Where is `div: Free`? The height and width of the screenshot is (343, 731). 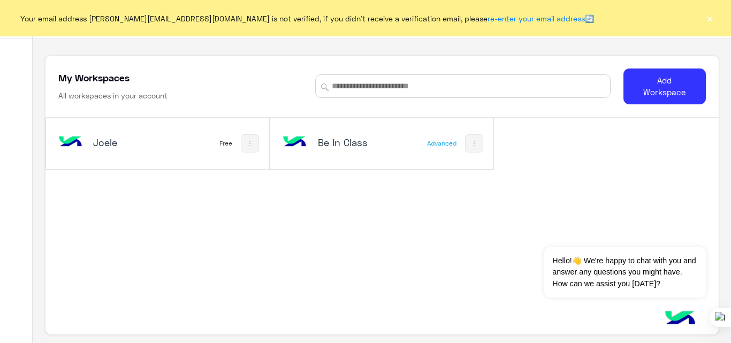 div: Free is located at coordinates (226, 143).